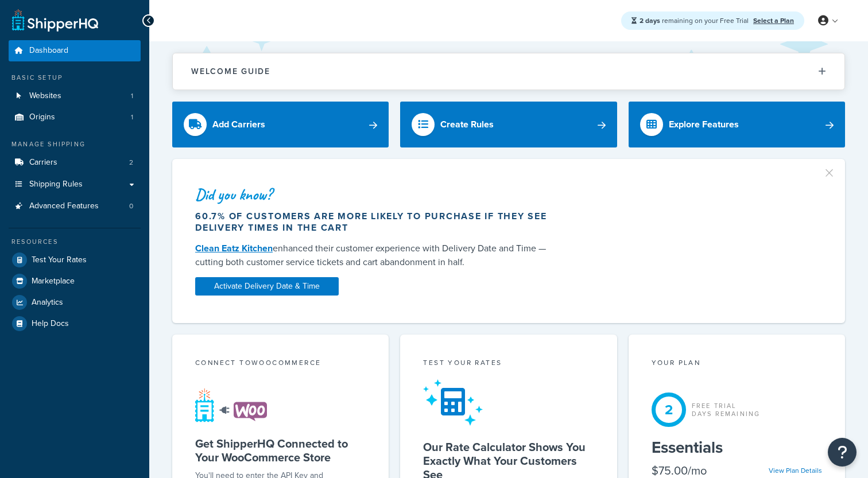 Image resolution: width=868 pixels, height=478 pixels. What do you see at coordinates (267, 286) in the screenshot?
I see `a: Activate Delivery Date & Time` at bounding box center [267, 286].